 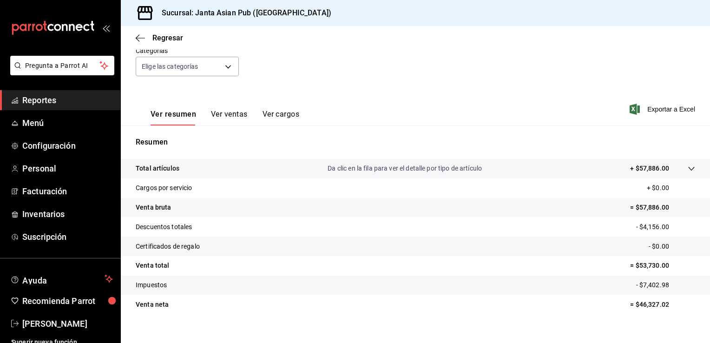 What do you see at coordinates (415, 142) in the screenshot?
I see `p: Resumen` at bounding box center [415, 142].